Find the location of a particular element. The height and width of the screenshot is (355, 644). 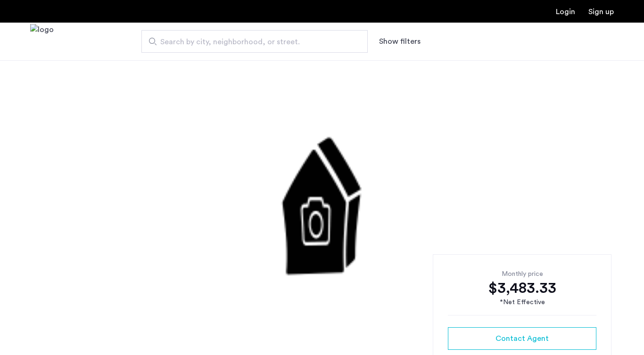

span: Search by city, neighborhood, or street. is located at coordinates (251, 42).